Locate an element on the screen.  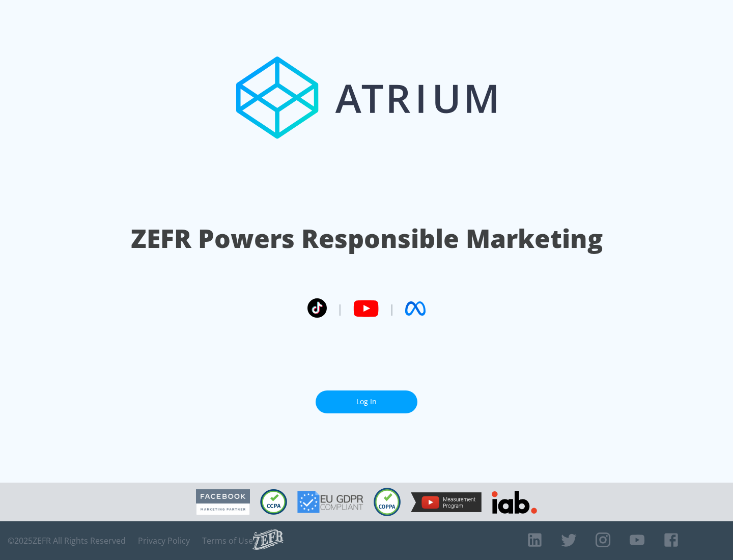
img: Facebook Marketing Partner is located at coordinates (223, 502).